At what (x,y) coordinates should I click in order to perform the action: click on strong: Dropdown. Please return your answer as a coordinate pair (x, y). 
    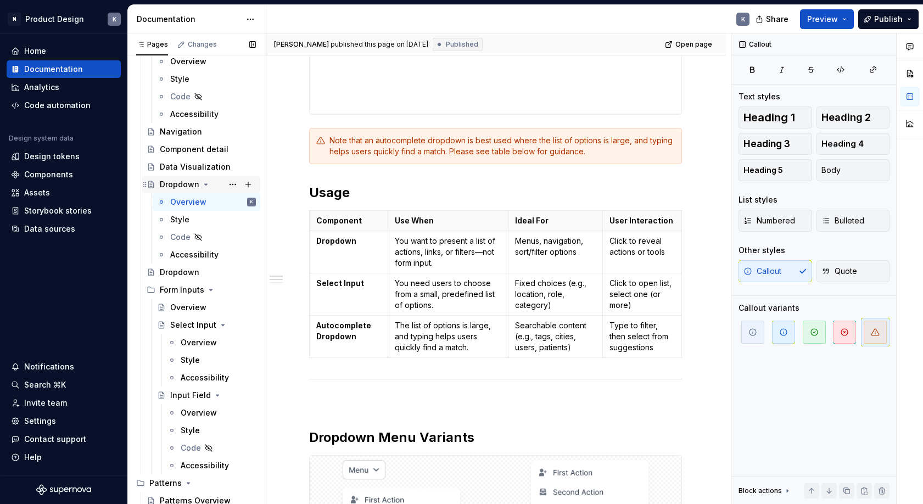
    Looking at the image, I should click on (336, 240).